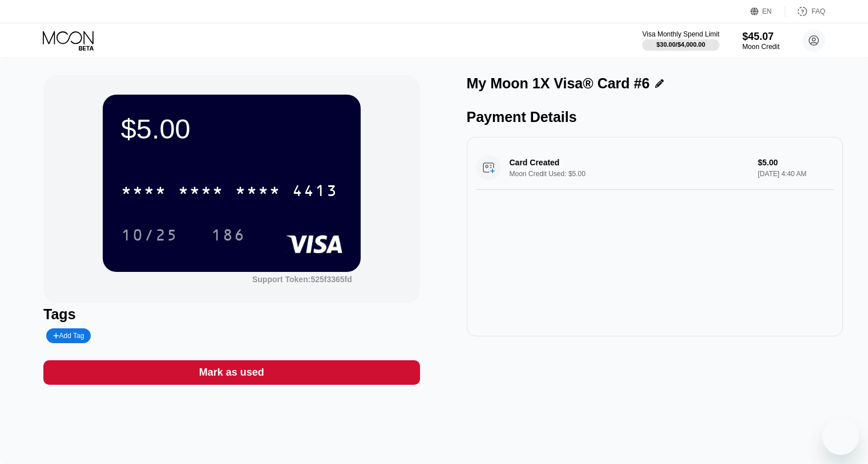 The height and width of the screenshot is (464, 868). I want to click on div: 4413, so click(315, 192).